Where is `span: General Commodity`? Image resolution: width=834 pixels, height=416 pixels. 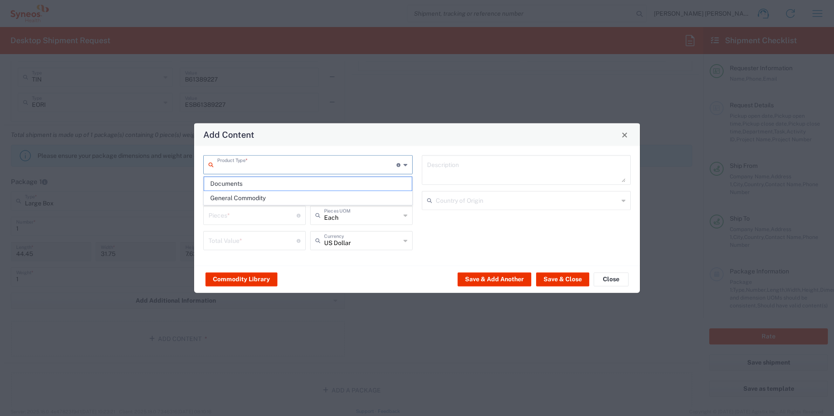 span: General Commodity is located at coordinates (308, 198).